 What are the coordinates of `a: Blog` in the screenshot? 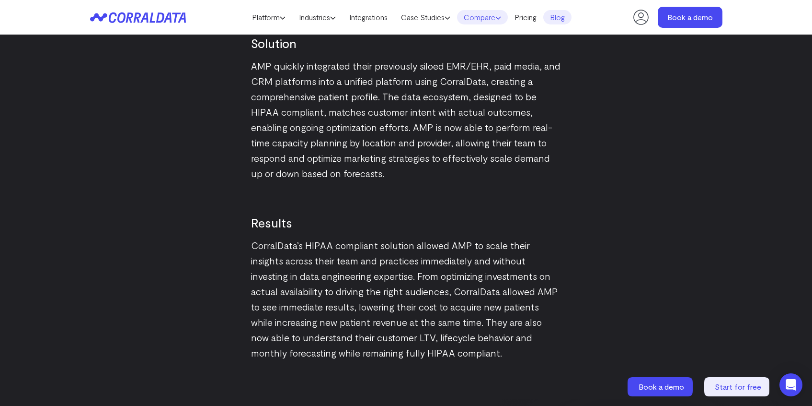 It's located at (557, 17).